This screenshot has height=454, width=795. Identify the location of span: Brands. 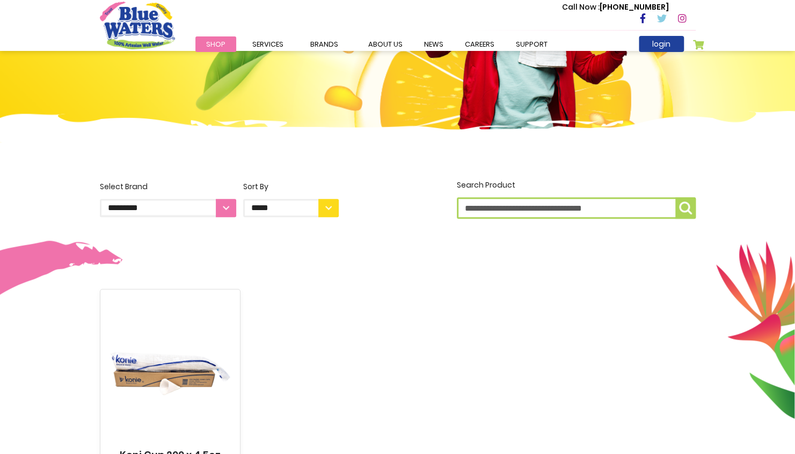
(324, 44).